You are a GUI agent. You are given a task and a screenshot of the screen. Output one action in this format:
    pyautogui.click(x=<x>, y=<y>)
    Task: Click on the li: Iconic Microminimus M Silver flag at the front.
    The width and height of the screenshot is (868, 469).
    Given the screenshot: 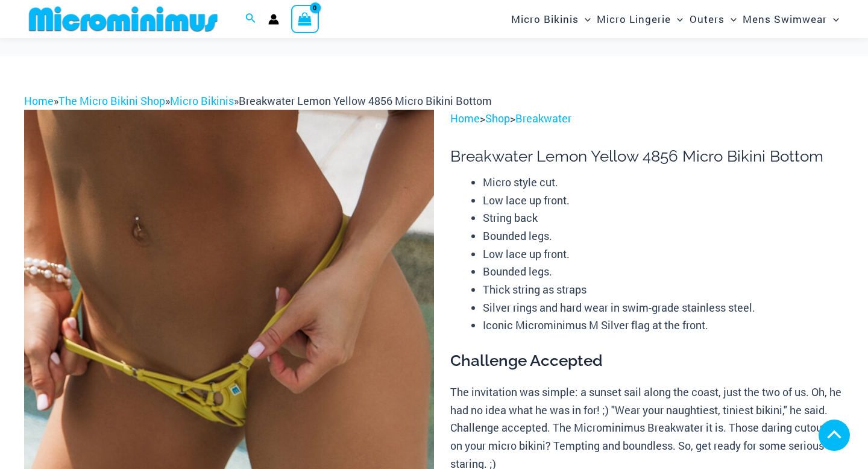 What is the action you would take?
    pyautogui.click(x=663, y=325)
    